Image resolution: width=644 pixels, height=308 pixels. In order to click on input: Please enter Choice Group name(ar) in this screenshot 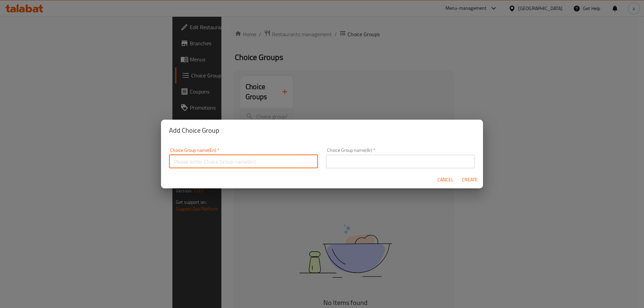, I will do `click(401, 161)`.